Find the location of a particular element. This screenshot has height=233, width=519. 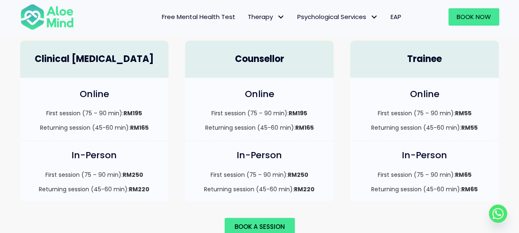

img: Aloe mind Logo is located at coordinates (47, 17).